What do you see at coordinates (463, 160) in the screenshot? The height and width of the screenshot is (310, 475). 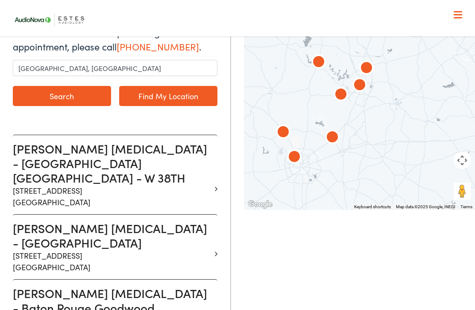 I see `button: Map camera controls` at bounding box center [463, 160].